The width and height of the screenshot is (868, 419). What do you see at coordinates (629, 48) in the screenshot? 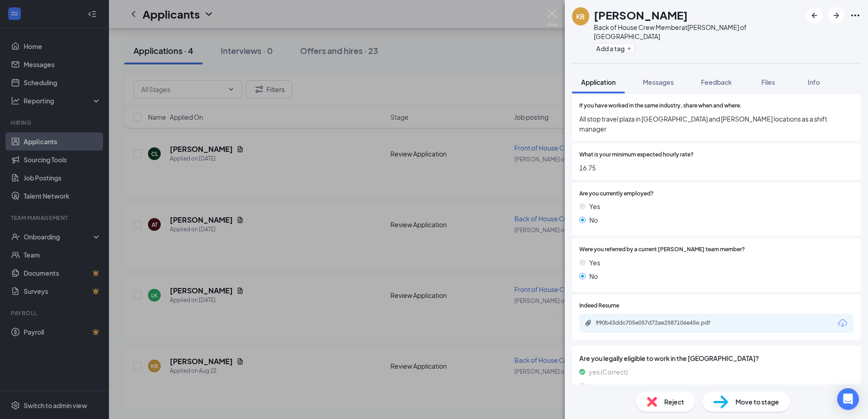
I see `svg: Plus` at bounding box center [629, 48].